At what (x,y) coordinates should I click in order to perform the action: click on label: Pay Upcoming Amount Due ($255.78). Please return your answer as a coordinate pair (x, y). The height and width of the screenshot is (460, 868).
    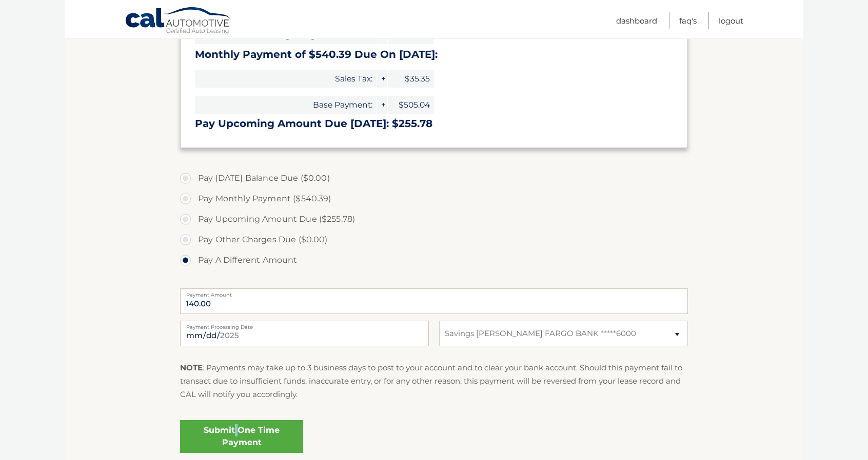
    Looking at the image, I should click on (434, 219).